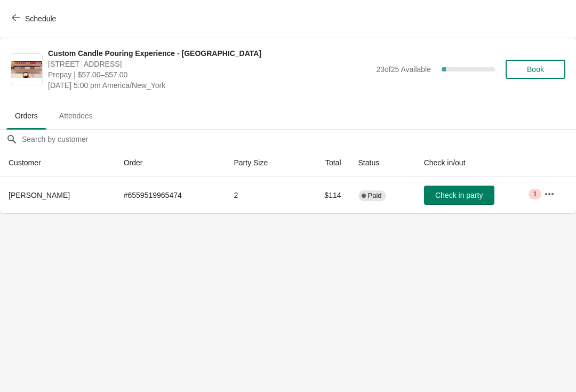 This screenshot has height=392, width=576. I want to click on th: Order, so click(170, 163).